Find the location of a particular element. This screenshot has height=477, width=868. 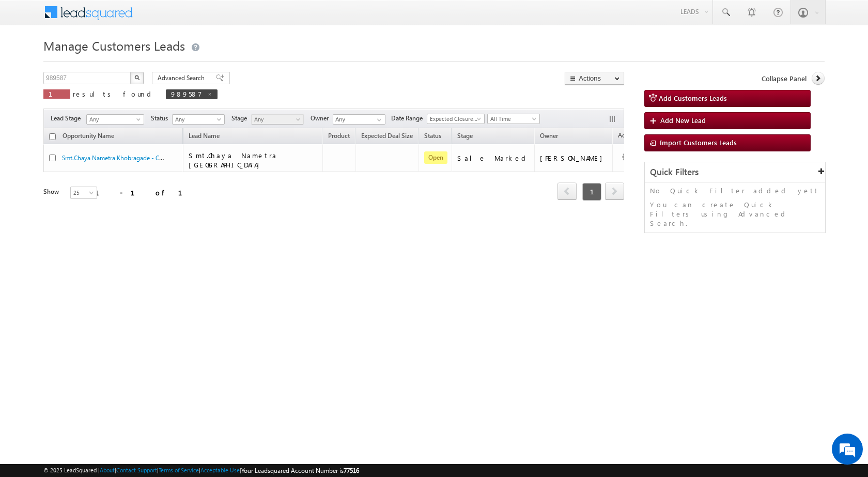

p: You can create Quick Filters using Advanced Search. is located at coordinates (735, 214).